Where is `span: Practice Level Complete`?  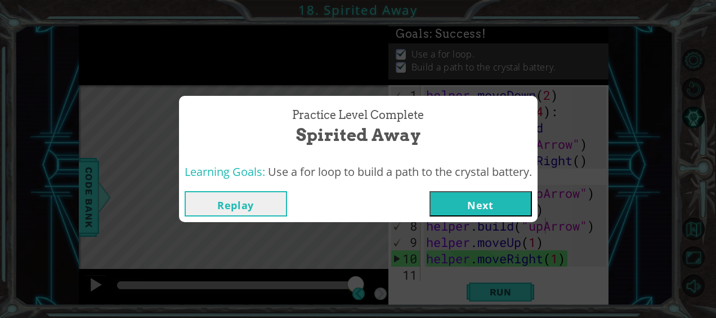
span: Practice Level Complete is located at coordinates (358, 115).